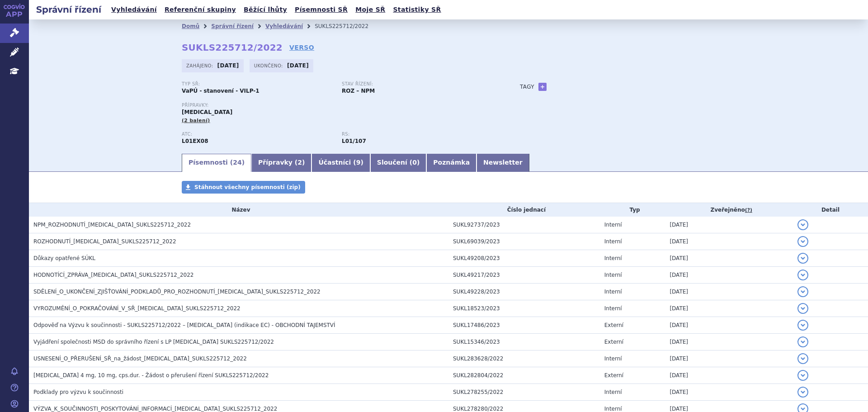 Image resolution: width=868 pixels, height=412 pixels. Describe the element at coordinates (524, 342) in the screenshot. I see `td: SUKL15346/2023` at that location.